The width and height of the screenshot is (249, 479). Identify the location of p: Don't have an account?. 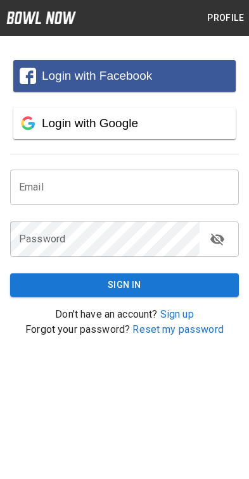
(124, 315).